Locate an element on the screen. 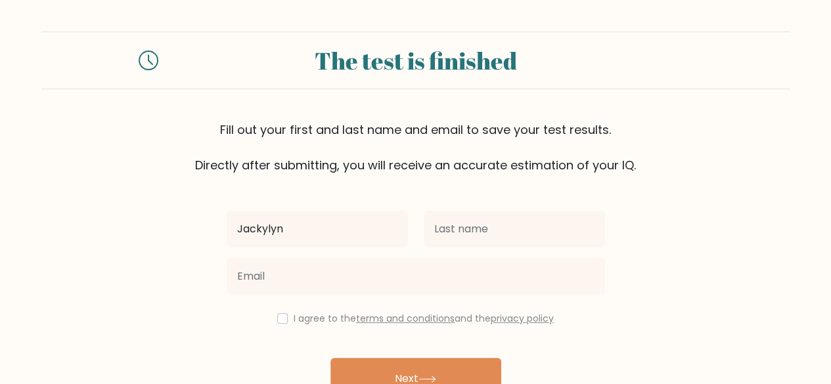  a: privacy policy is located at coordinates (522, 319).